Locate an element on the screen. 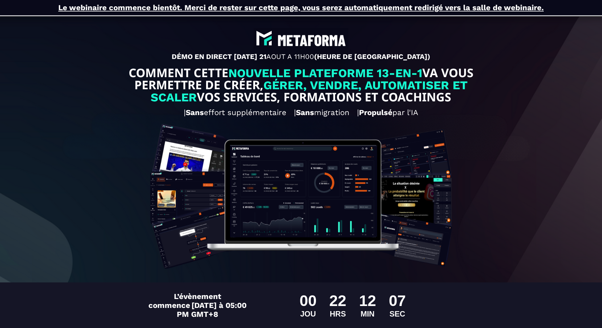 This screenshot has width=602, height=328. div: 07 is located at coordinates (397, 300).